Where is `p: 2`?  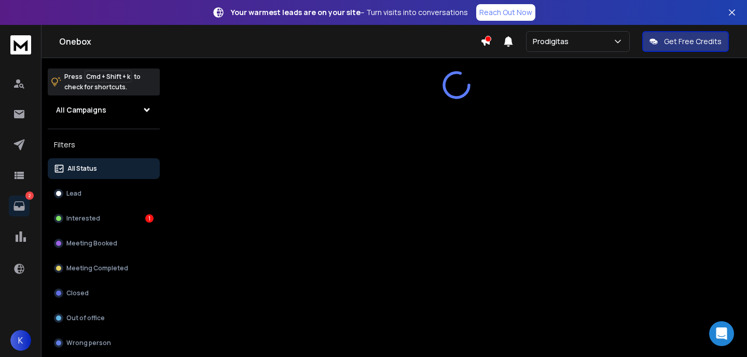 p: 2 is located at coordinates (30, 195).